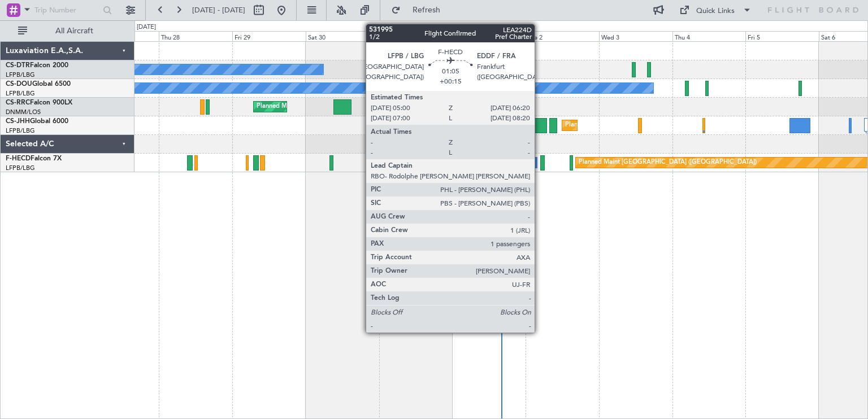 The width and height of the screenshot is (868, 419). What do you see at coordinates (416, 36) in the screenshot?
I see `div: Sun 31` at bounding box center [416, 36].